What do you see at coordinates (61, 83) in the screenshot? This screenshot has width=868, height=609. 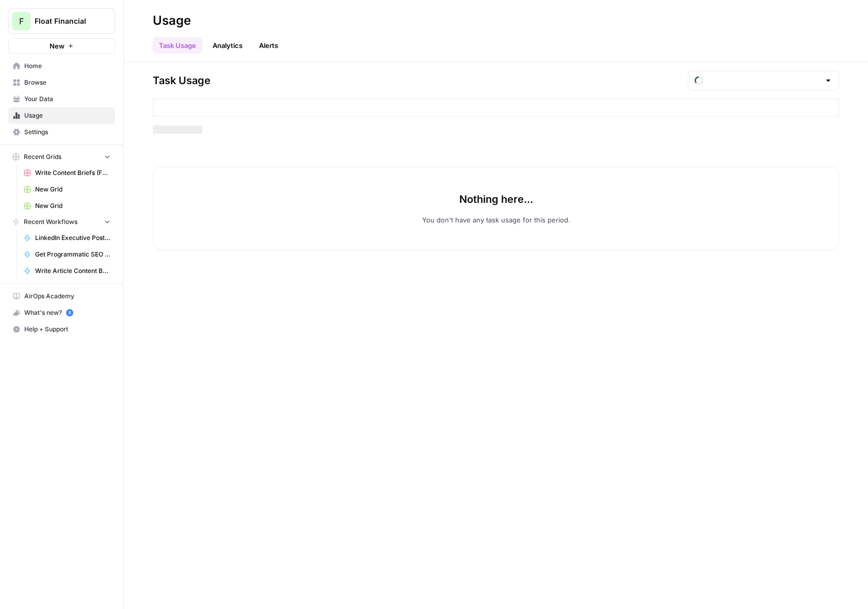 I see `a: Browse` at bounding box center [61, 83].